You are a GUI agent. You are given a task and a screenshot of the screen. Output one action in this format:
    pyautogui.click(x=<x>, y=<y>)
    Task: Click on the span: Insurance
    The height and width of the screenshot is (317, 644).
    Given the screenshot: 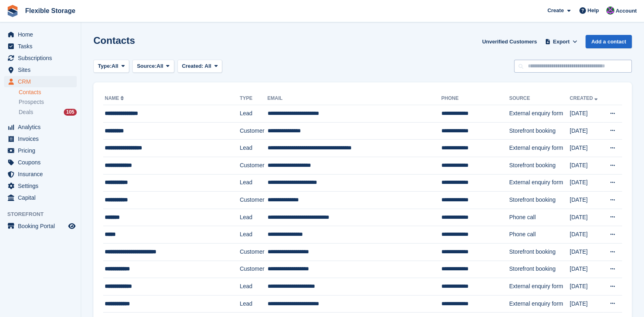 What is the action you would take?
    pyautogui.click(x=42, y=174)
    